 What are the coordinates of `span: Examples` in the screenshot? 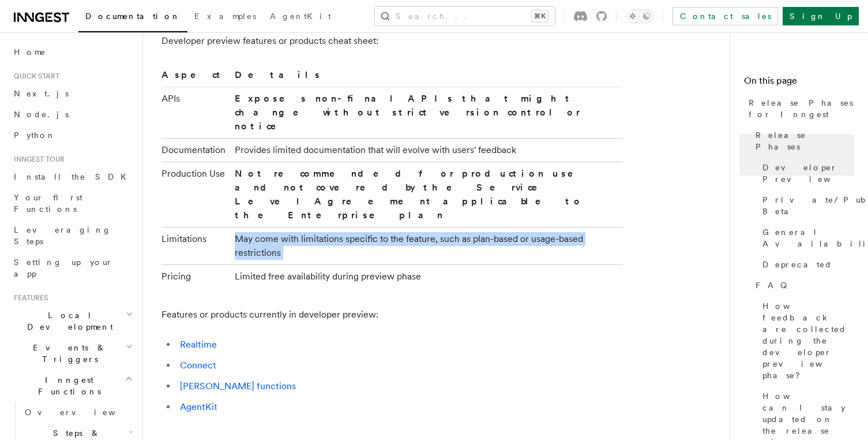 It's located at (225, 16).